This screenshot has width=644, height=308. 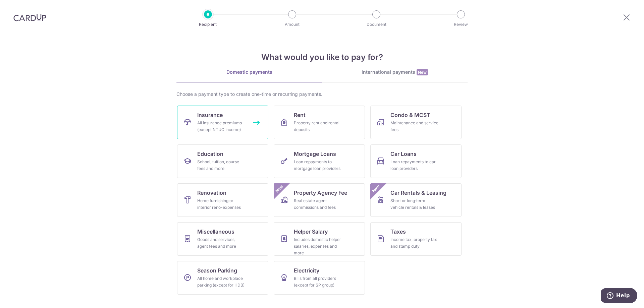 What do you see at coordinates (319, 239) in the screenshot?
I see `a: Helper SalaryIncludes domestic helper salaries, expenses and more` at bounding box center [319, 239].